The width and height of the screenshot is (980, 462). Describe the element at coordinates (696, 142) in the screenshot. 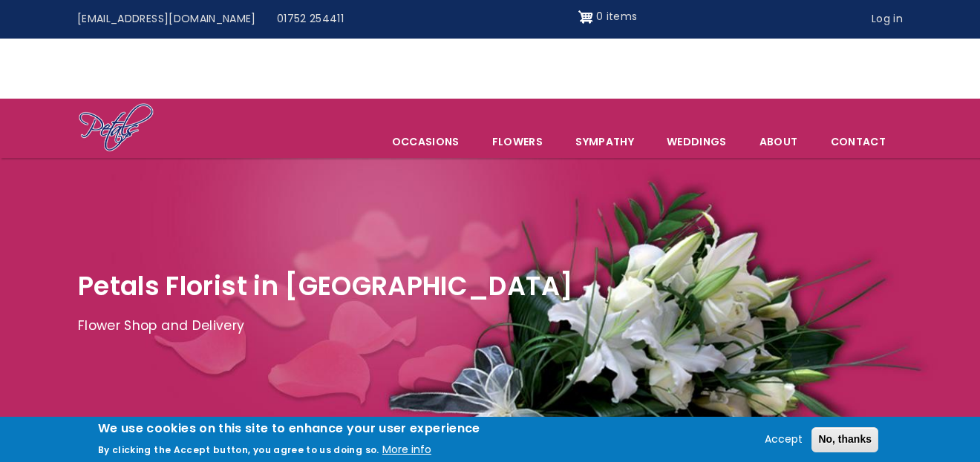

I see `span: Weddings` at that location.